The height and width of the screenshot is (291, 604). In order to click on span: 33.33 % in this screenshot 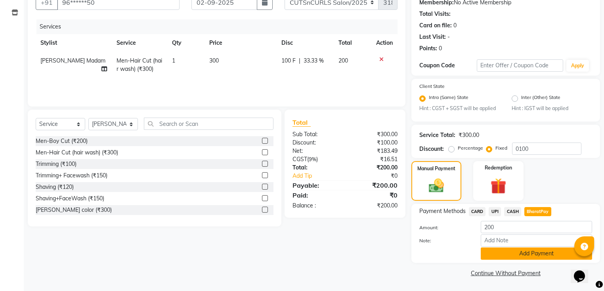, I will do `click(314, 61)`.